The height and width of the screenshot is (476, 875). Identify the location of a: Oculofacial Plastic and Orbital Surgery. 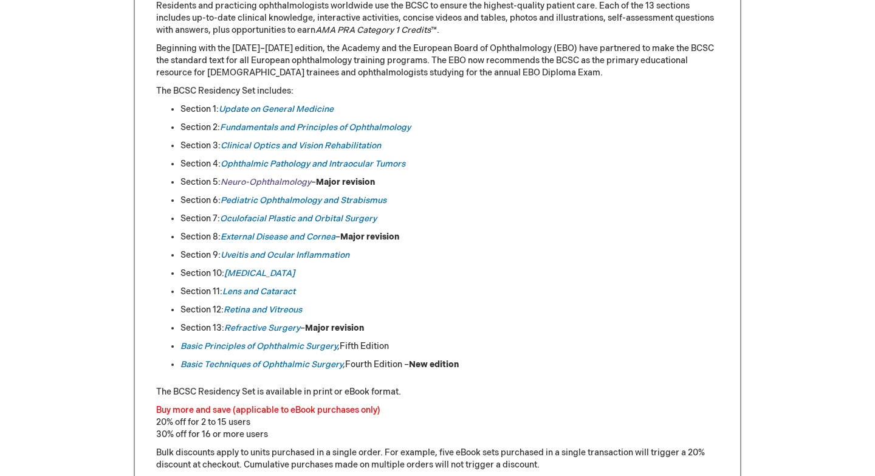
(298, 218).